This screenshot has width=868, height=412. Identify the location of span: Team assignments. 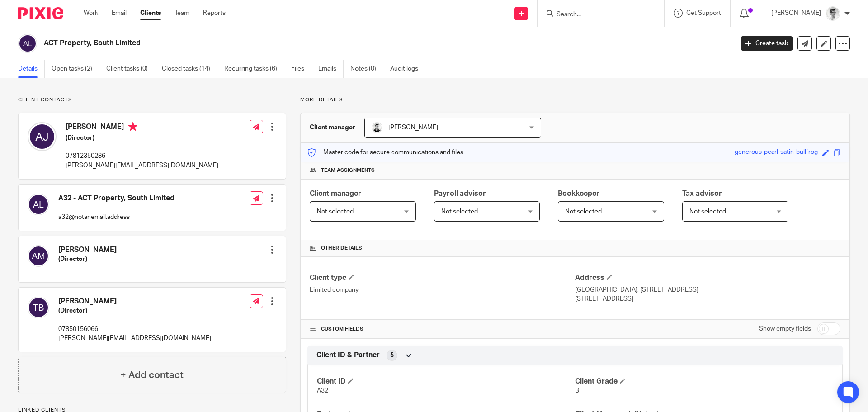
(348, 171).